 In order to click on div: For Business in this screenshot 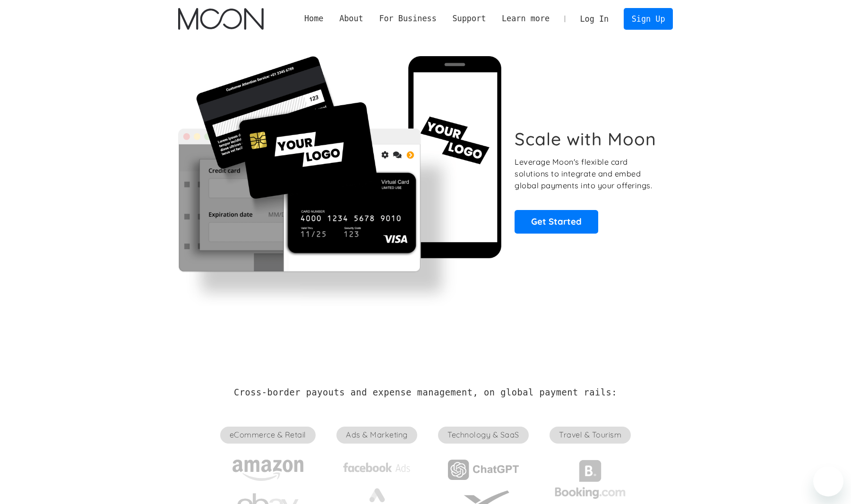, I will do `click(408, 19)`.